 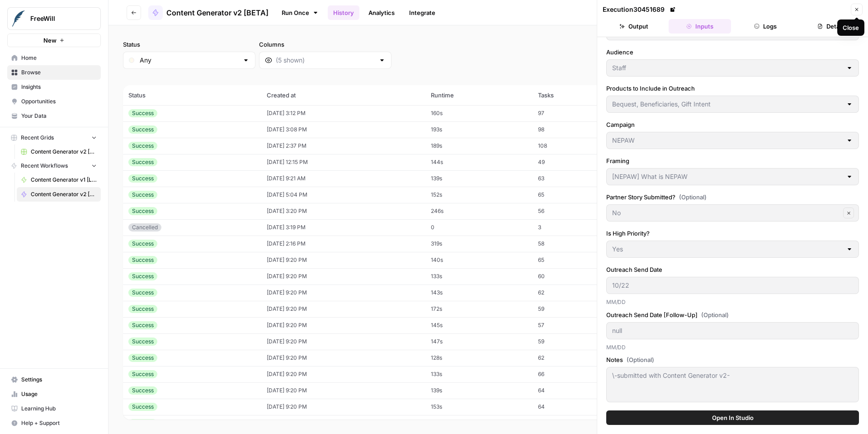 I want to click on label: Products to Include in Outreach, so click(x=733, y=88).